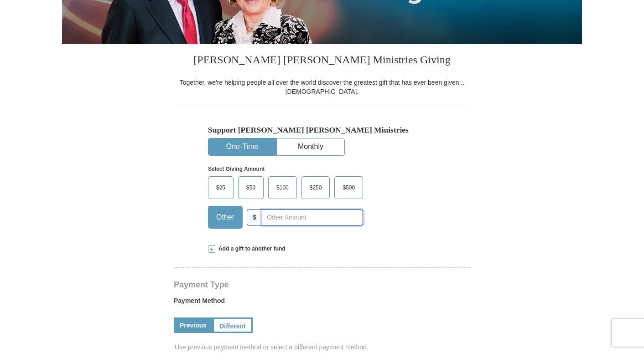  I want to click on span: $250, so click(316, 187).